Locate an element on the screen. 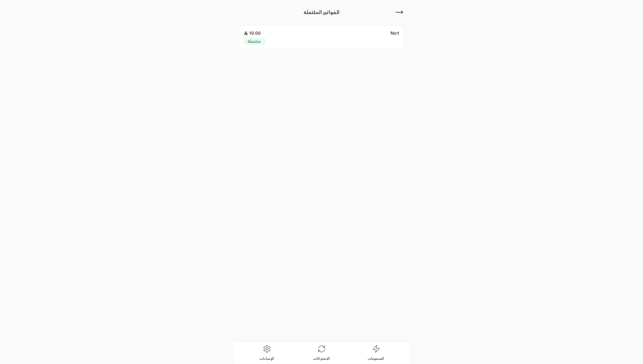  a: الإعدادات is located at coordinates (267, 352).